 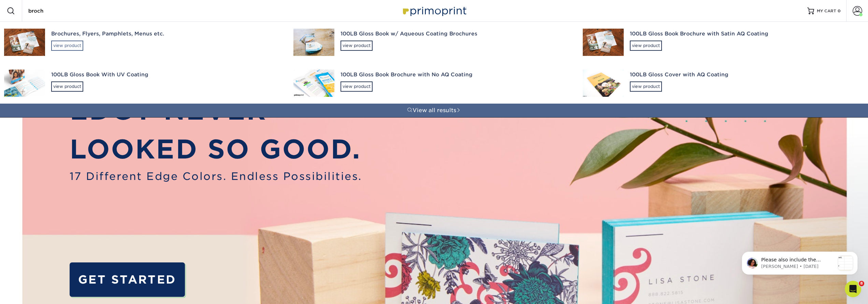 What do you see at coordinates (61, 11) in the screenshot?
I see `input: SEARCH PRODUCTS.....` at bounding box center [61, 11].